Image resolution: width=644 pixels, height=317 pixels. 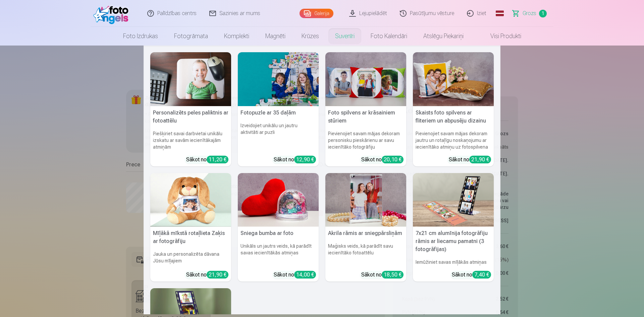 I want to click on a: Mīļākā mīkstā rotaļlieta Zaķis ar fotogrāfijuMīļākā mīkstā rotaļlieta Zaķis ar fotogrāfijuJauka u..., so click(x=190, y=227).